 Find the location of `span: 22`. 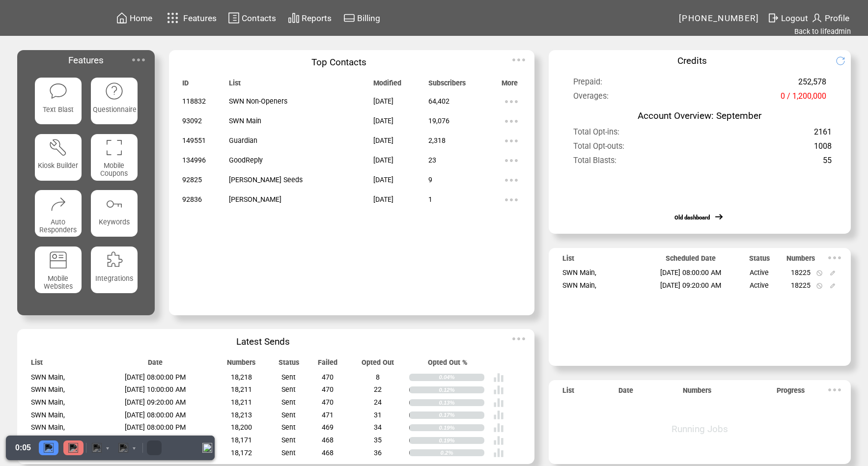

span: 22 is located at coordinates (378, 390).